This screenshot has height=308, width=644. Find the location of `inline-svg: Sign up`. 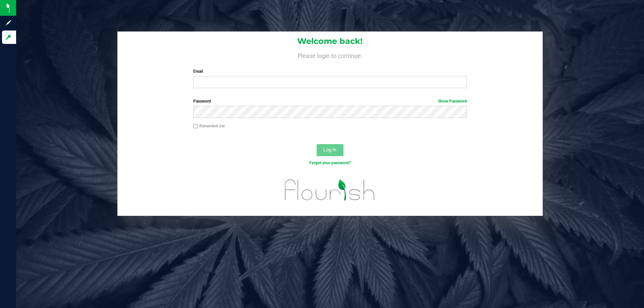

inline-svg: Sign up is located at coordinates (9, 23).